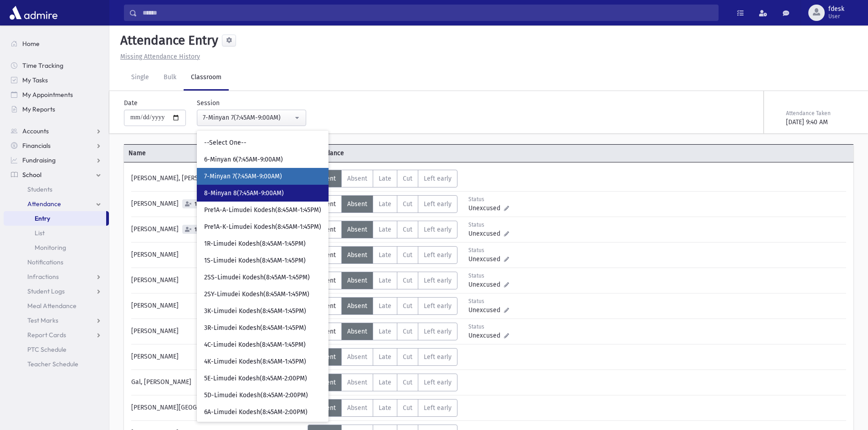  What do you see at coordinates (56, 291) in the screenshot?
I see `a: Student Logs` at bounding box center [56, 291].